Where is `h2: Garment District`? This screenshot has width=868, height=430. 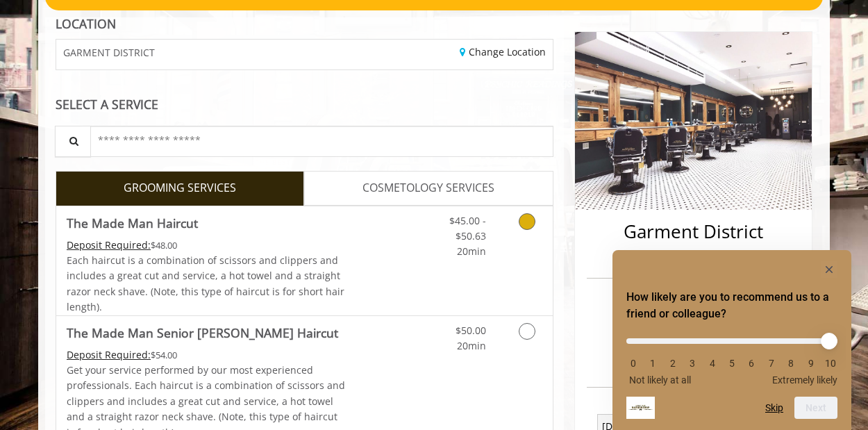
h2: Garment District is located at coordinates (693, 231).